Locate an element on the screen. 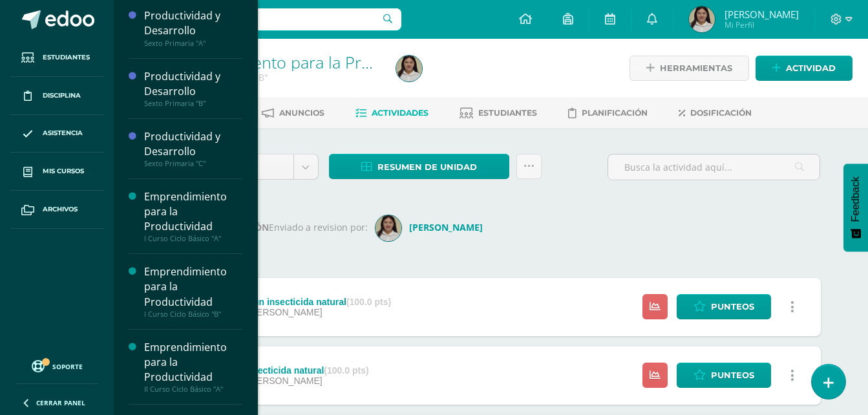 The width and height of the screenshot is (868, 415). a: Anuncios is located at coordinates (293, 113).